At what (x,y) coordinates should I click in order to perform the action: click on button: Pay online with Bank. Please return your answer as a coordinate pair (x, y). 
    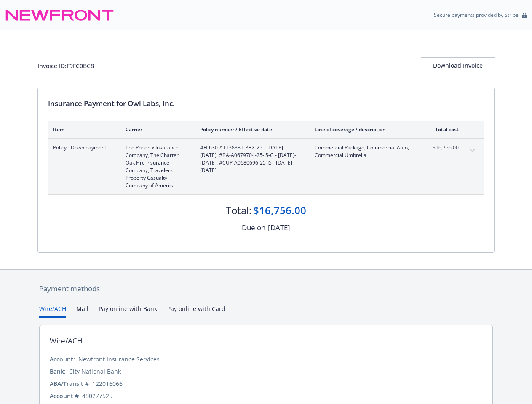
    Looking at the image, I should click on (128, 311).